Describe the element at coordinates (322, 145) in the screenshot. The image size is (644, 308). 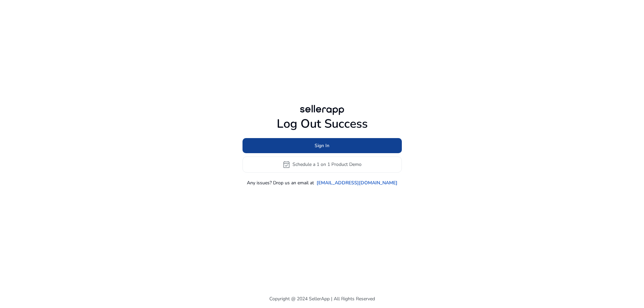
I see `button: Sign In` at that location.